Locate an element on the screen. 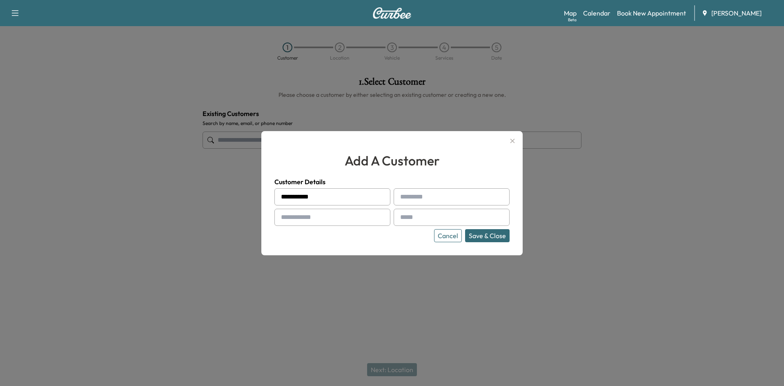  a: Calendar is located at coordinates (596, 13).